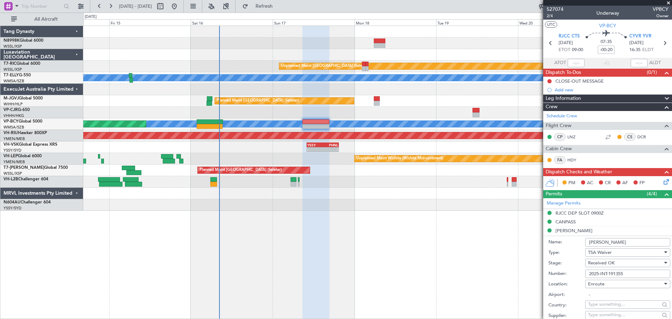  What do you see at coordinates (564, 98) in the screenshot?
I see `span: Leg Information` at bounding box center [564, 98].